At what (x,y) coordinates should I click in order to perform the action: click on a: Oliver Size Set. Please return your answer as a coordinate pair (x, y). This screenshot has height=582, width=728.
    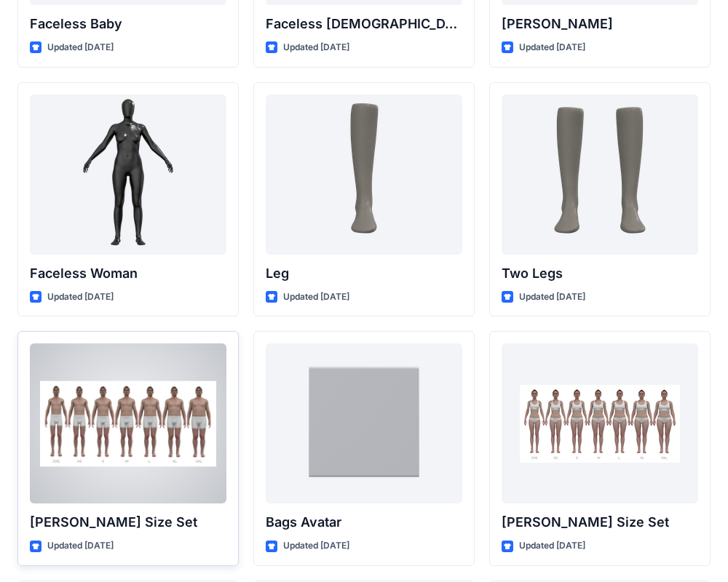
    Looking at the image, I should click on (128, 423).